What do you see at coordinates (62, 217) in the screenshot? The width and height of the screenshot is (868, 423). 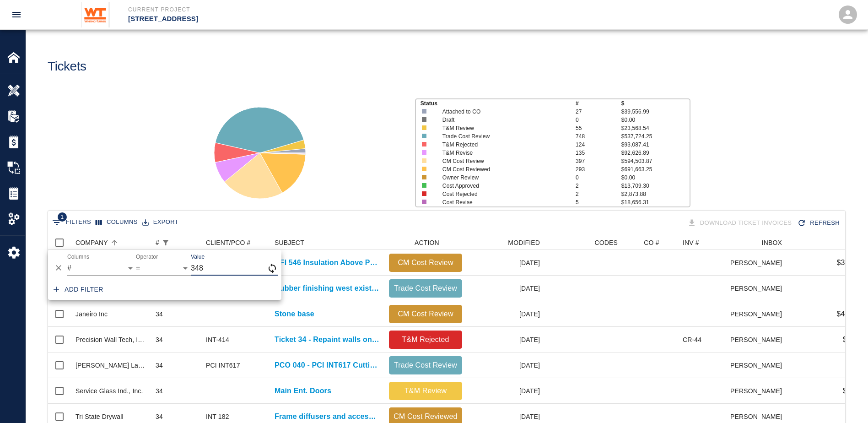 I see `span: 1` at bounding box center [62, 217].